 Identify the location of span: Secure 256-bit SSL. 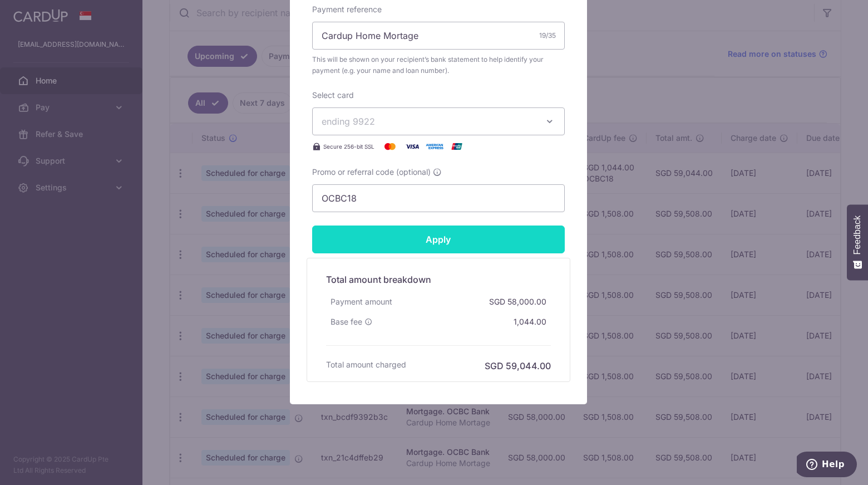
(349, 146).